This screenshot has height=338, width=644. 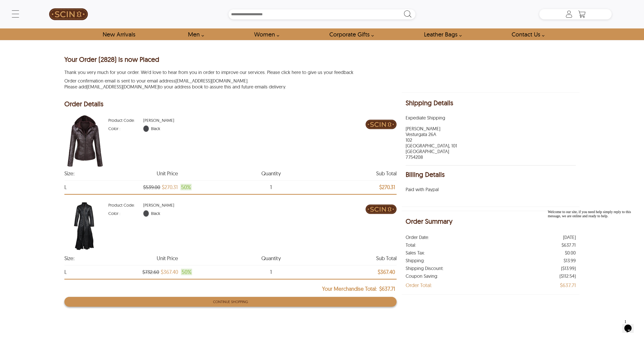 What do you see at coordinates (359, 289) in the screenshot?
I see `strong: Your Merchandise Total $637.71` at bounding box center [359, 289].